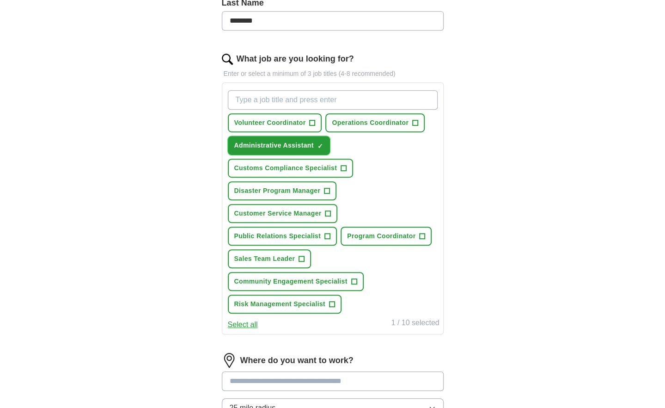  I want to click on span: Risk Management Specialist, so click(280, 304).